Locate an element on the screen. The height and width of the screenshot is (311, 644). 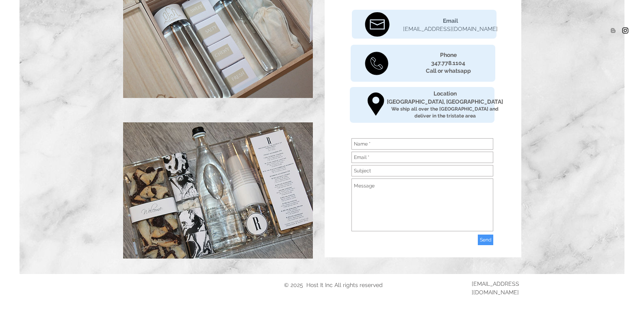
span: 347.778.1104 is located at coordinates (449, 63).